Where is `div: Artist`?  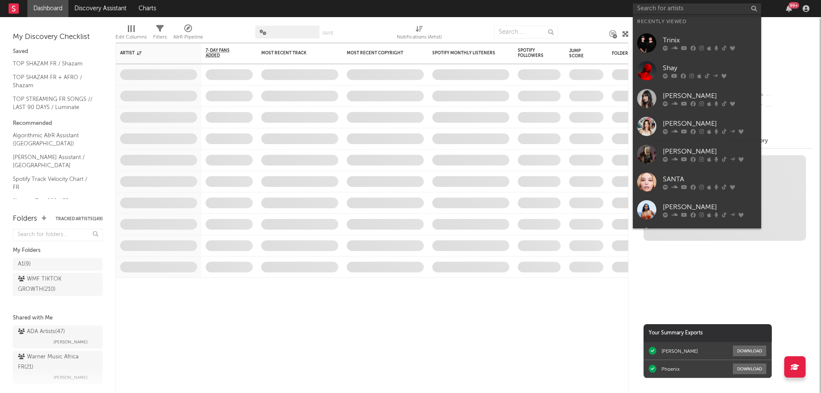 div: Artist is located at coordinates (152, 53).